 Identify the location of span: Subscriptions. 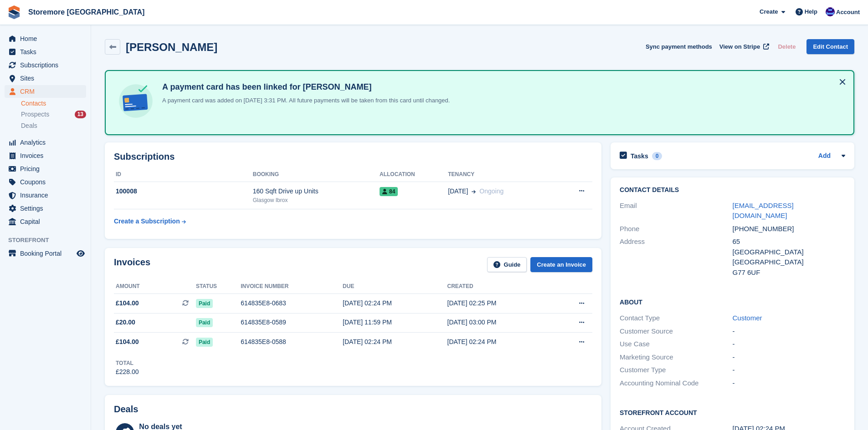
(48, 65).